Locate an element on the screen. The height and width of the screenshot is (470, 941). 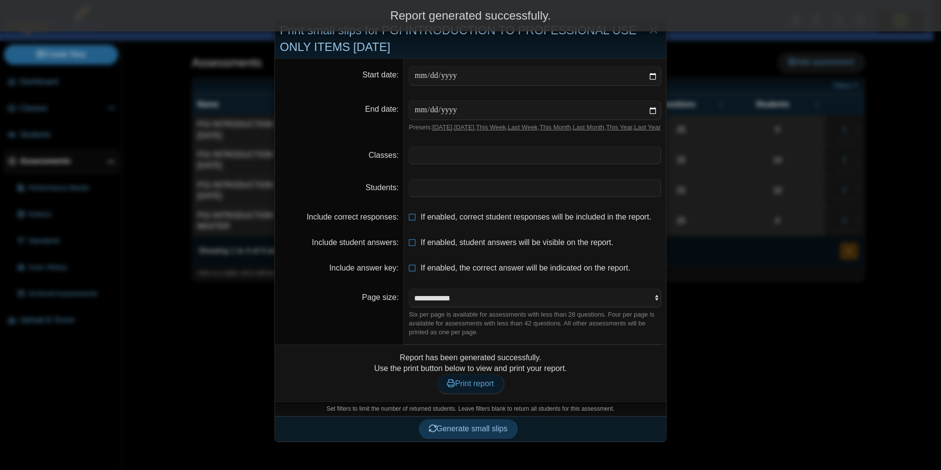
a: This Month is located at coordinates (555, 127).